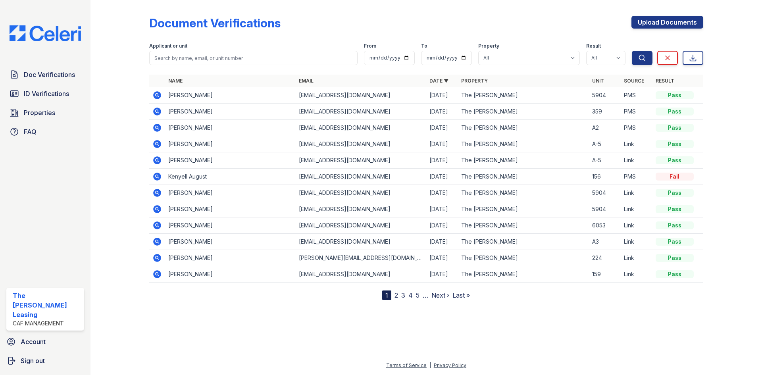 This screenshot has width=762, height=375. Describe the element at coordinates (665, 81) in the screenshot. I see `a: Result` at that location.